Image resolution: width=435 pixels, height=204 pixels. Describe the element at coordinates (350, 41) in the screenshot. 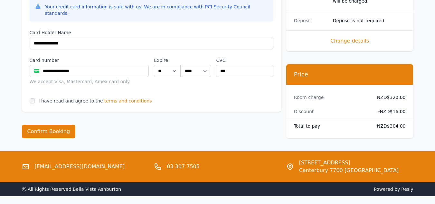

I see `span: Change details` at that location.